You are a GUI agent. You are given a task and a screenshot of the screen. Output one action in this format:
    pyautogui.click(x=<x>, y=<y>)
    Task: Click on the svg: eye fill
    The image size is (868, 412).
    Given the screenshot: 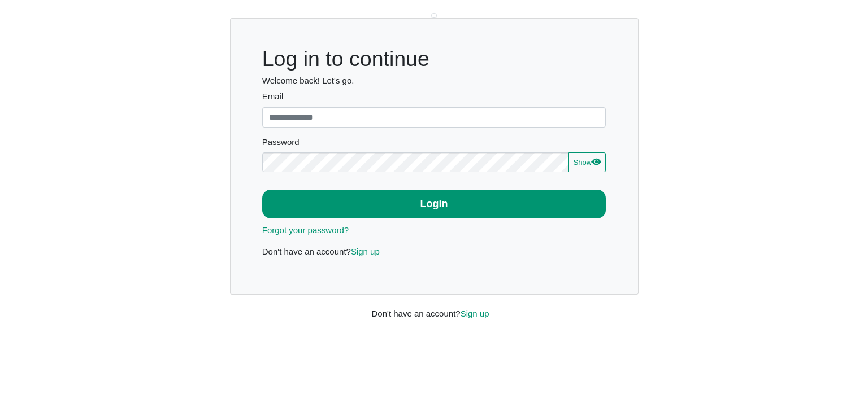 What is the action you would take?
    pyautogui.click(x=596, y=162)
    